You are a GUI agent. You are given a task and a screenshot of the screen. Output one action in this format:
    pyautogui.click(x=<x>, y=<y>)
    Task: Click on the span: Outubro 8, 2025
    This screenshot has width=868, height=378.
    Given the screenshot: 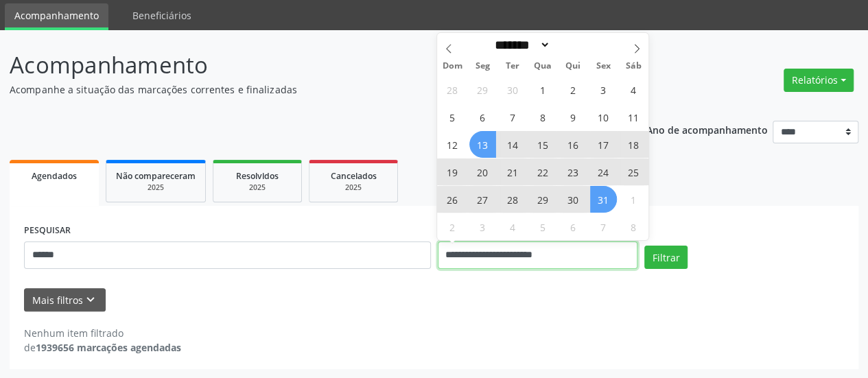 What is the action you would take?
    pyautogui.click(x=542, y=117)
    